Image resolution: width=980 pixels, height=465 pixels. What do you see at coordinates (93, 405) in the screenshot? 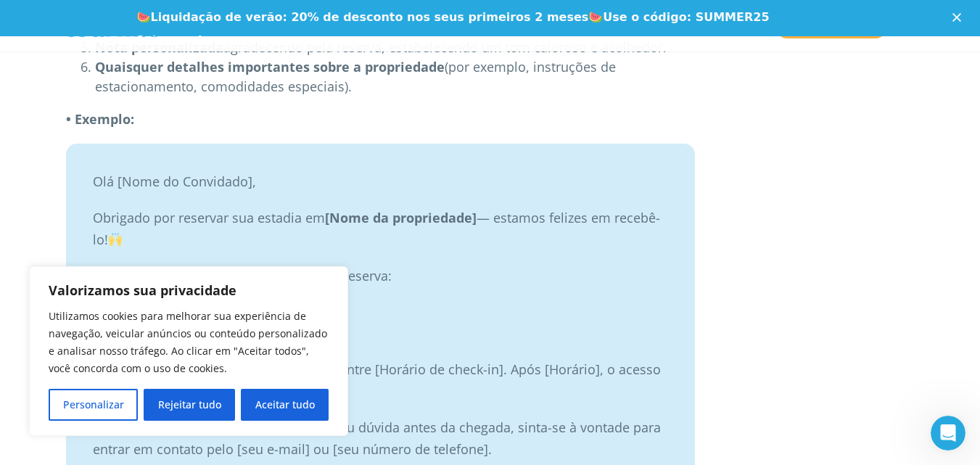
I see `button: Personalizar` at bounding box center [93, 405].